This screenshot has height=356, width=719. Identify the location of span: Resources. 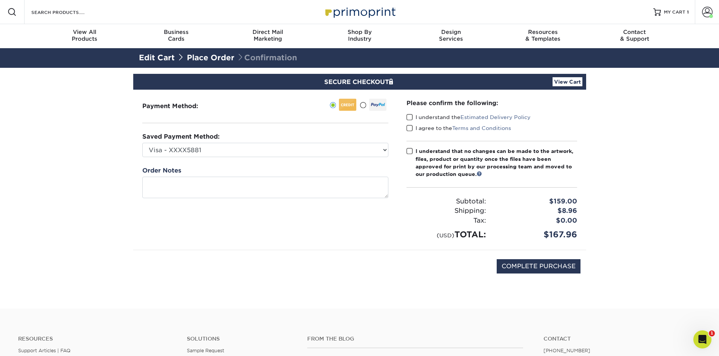
(542, 32).